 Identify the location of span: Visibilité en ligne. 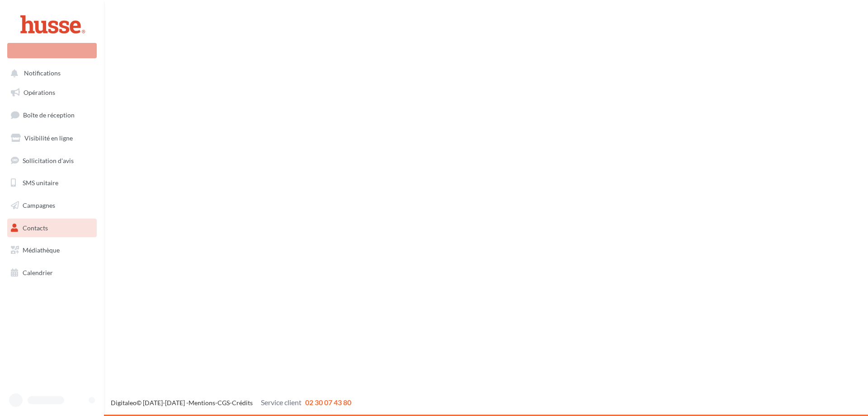
(48, 138).